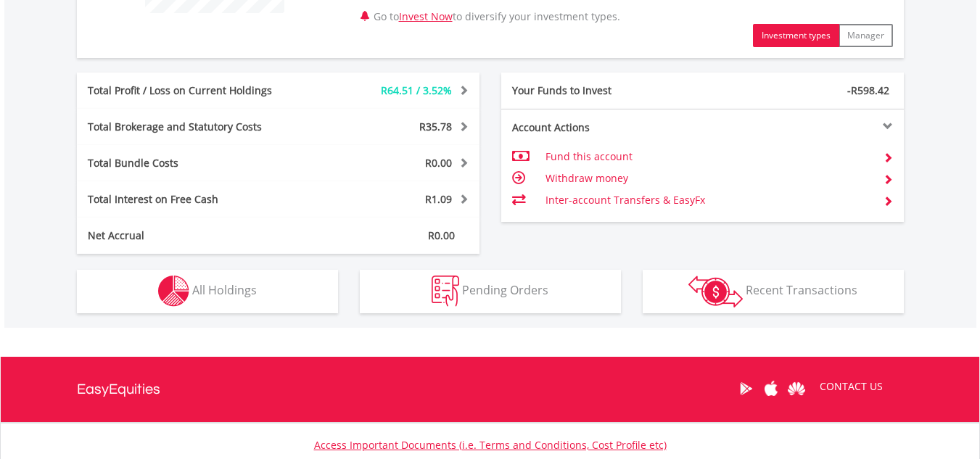 The height and width of the screenshot is (459, 980). I want to click on button: Manager, so click(865, 35).